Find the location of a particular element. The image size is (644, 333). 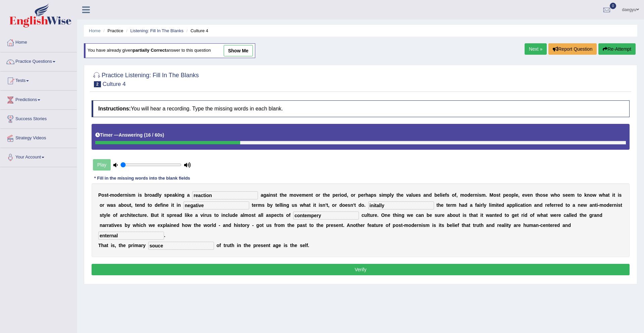

a: show me is located at coordinates (238, 51).